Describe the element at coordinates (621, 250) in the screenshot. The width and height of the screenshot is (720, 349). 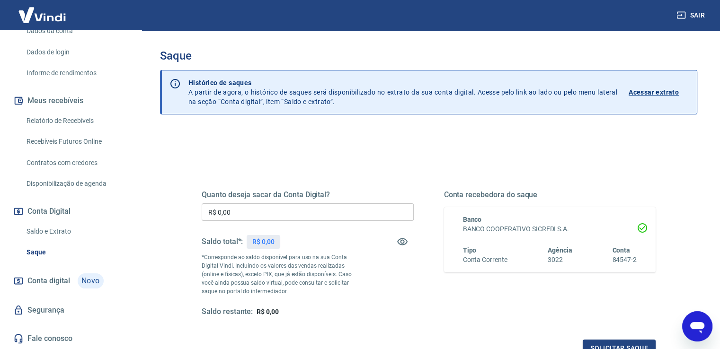
I see `span: Conta` at that location.